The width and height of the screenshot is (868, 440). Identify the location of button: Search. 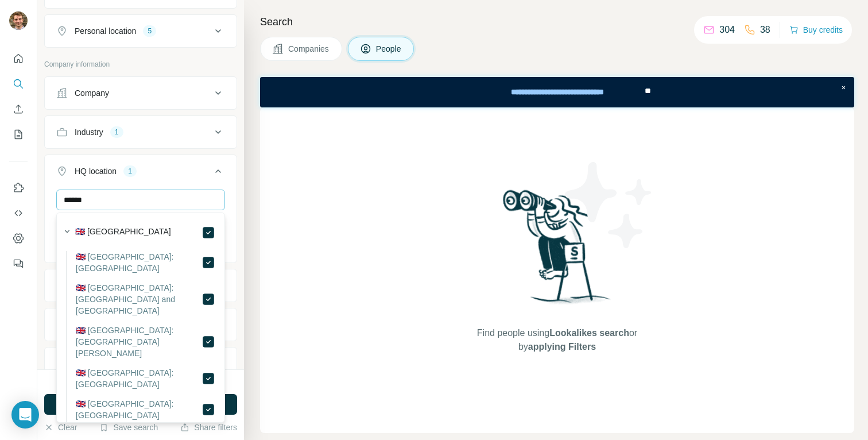
(19, 84).